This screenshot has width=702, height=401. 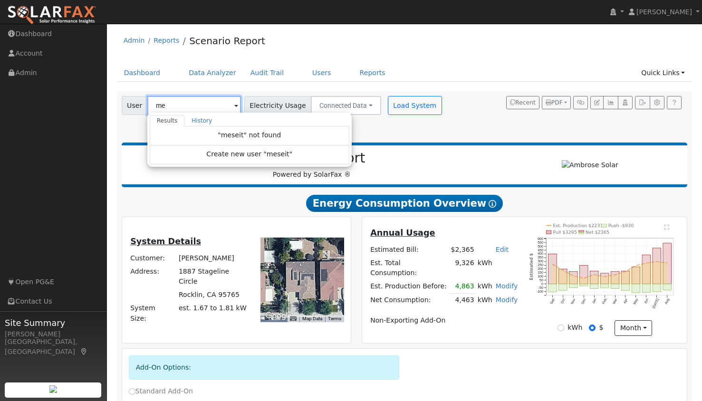 I want to click on text: 300, so click(x=540, y=261).